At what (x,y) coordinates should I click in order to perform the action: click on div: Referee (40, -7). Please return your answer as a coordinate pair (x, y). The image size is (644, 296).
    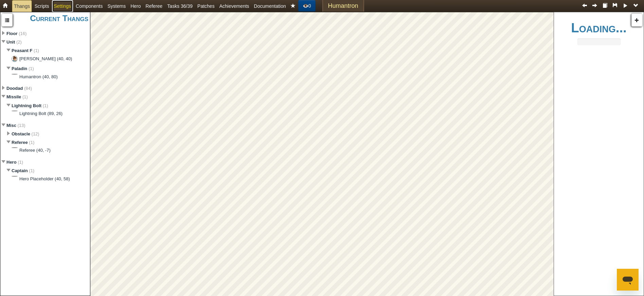
    Looking at the image, I should click on (35, 150).